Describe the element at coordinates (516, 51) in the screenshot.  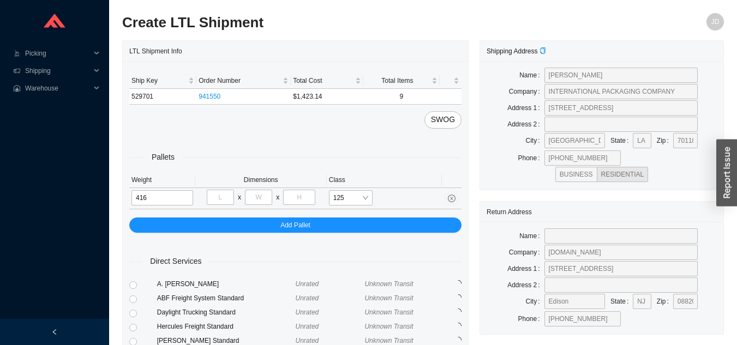
I see `span: Shipping Address` at that location.